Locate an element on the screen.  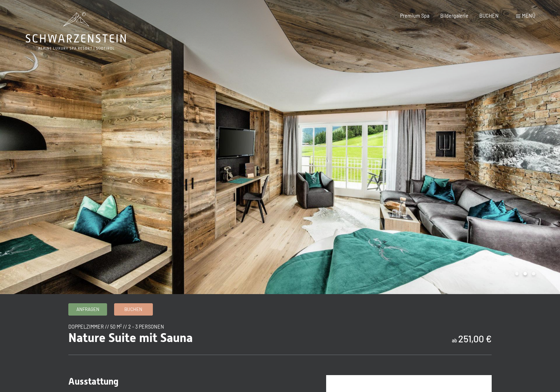
span: Premium Spa is located at coordinates (415, 16).